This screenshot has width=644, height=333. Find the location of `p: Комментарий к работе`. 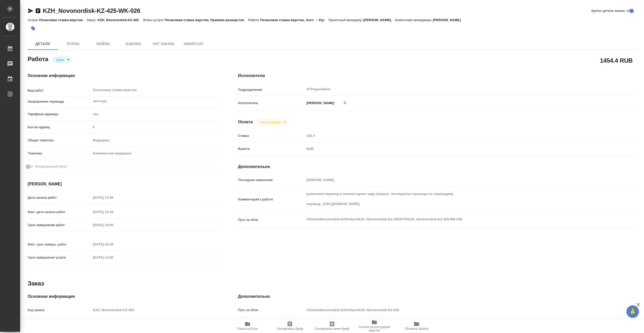

p: Комментарий к работе is located at coordinates (271, 200).